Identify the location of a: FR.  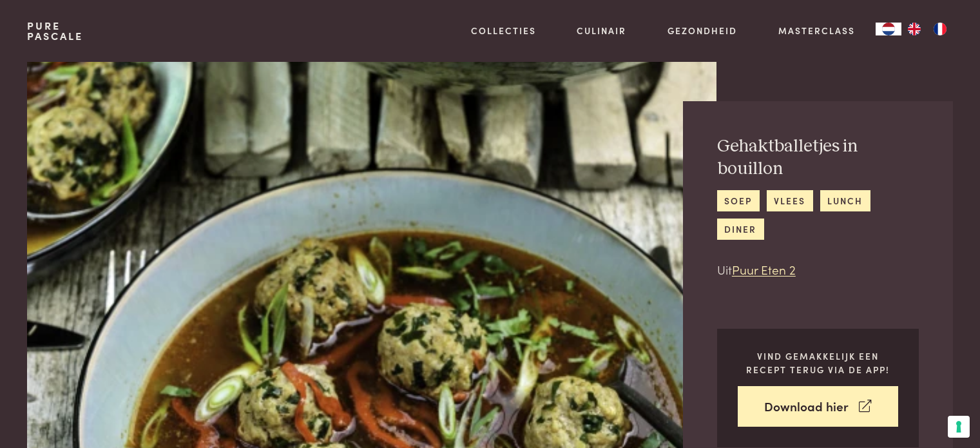
(940, 29).